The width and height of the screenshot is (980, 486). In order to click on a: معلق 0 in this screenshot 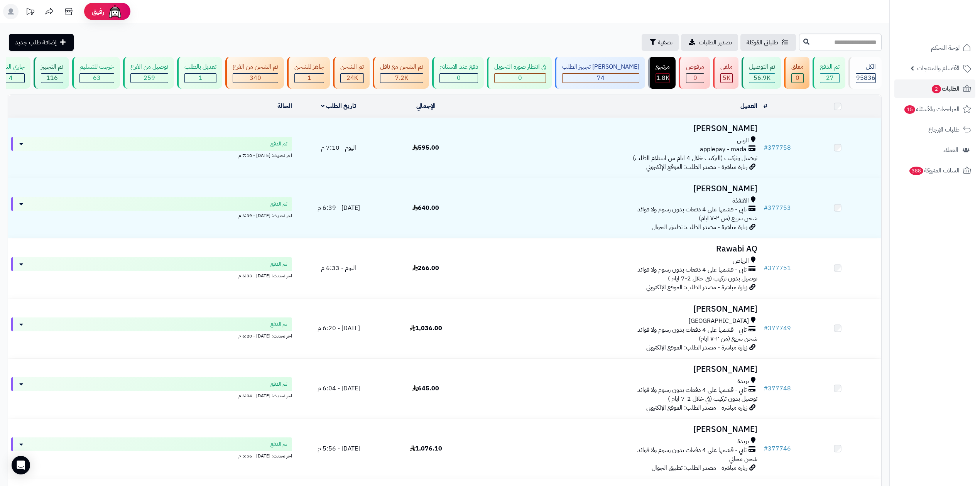, I will do `click(797, 72)`.